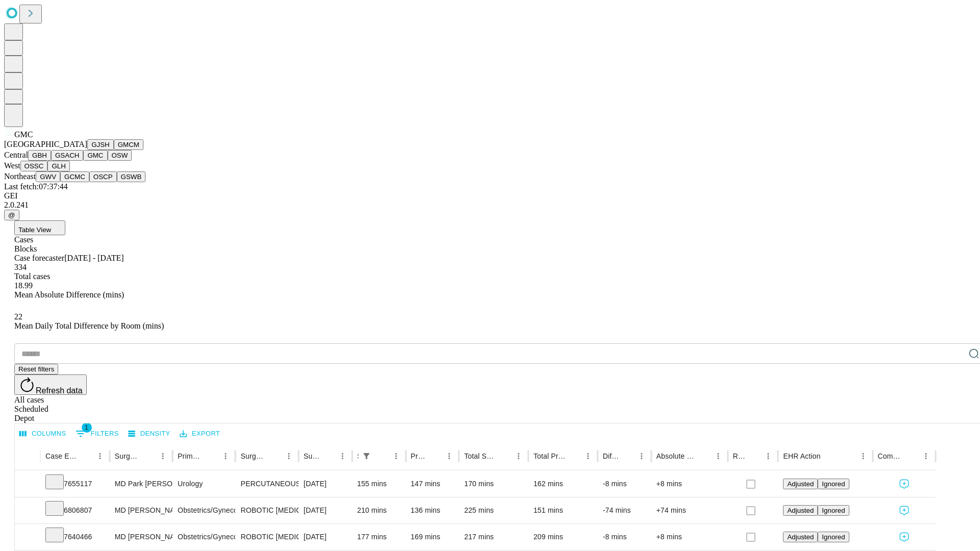 The width and height of the screenshot is (980, 551). What do you see at coordinates (676, 456) in the screenshot?
I see `div: Absolute Difference` at bounding box center [676, 456].